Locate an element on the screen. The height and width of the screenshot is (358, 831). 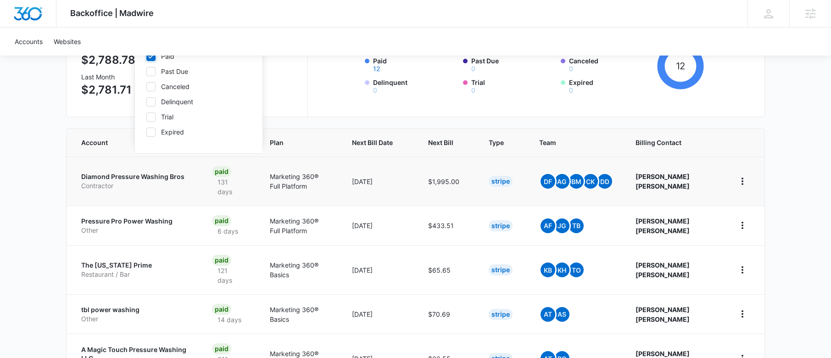
button: Paid is located at coordinates (376, 69).